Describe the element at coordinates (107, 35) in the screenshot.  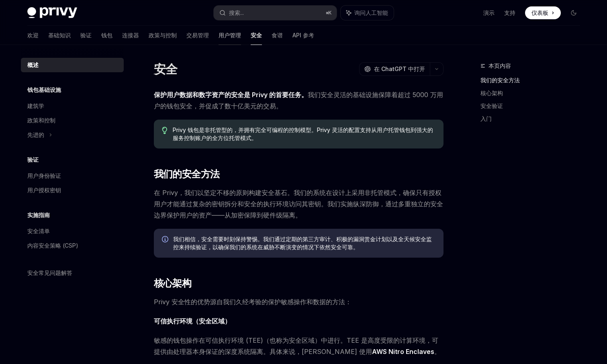
I see `a: 钱包` at that location.